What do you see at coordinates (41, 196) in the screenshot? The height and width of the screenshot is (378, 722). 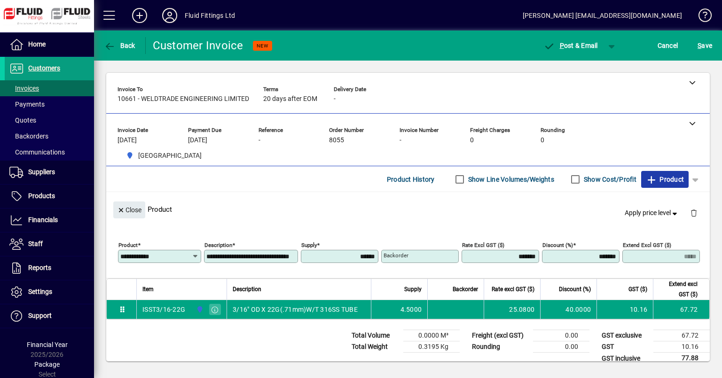 I see `span: Products` at bounding box center [41, 196].